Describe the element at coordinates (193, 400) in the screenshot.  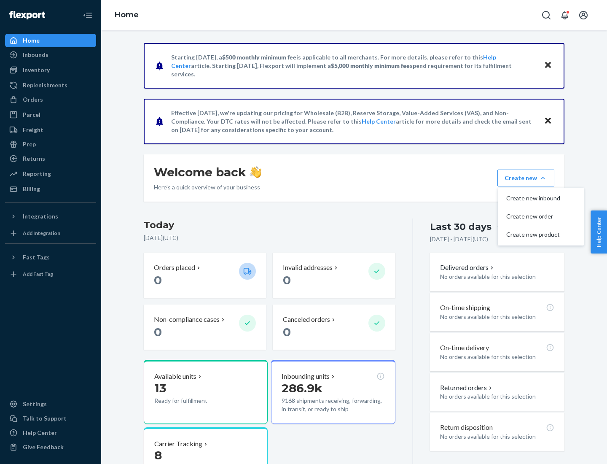
I see `p: Ready for fulfillment` at that location.